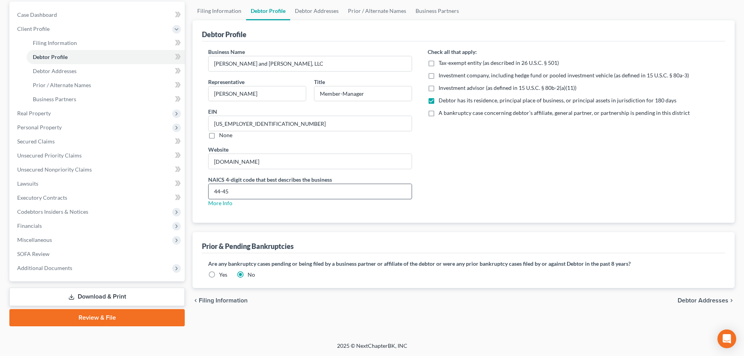 The width and height of the screenshot is (744, 356). I want to click on button: chevron_left Filing Information, so click(220, 300).